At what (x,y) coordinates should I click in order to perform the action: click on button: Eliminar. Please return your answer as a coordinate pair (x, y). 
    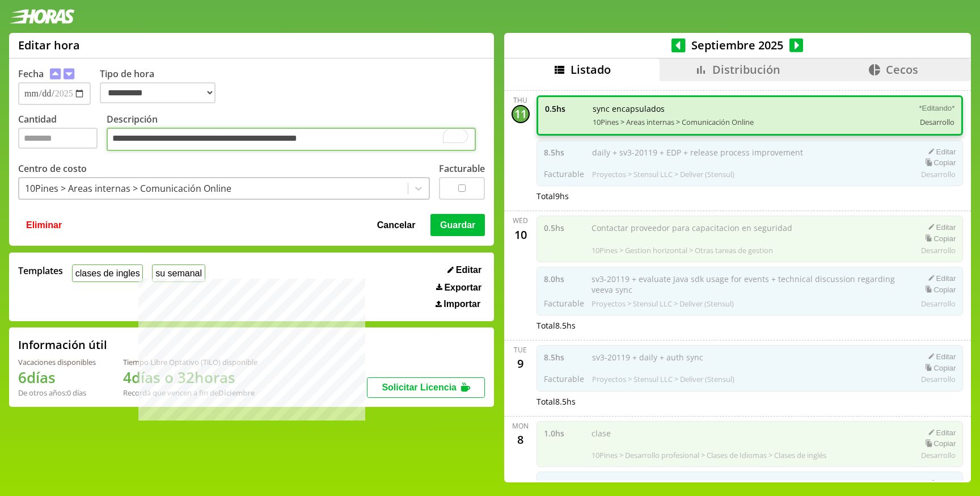
    Looking at the image, I should click on (43, 225).